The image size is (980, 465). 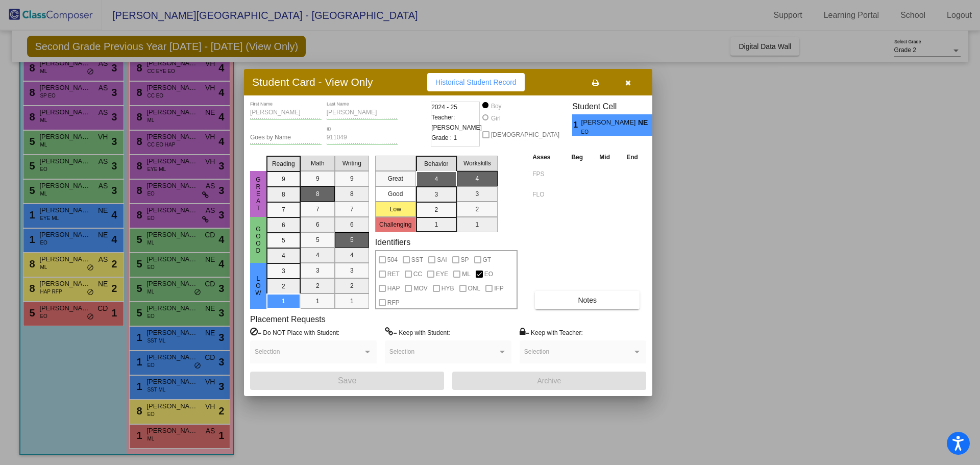 What do you see at coordinates (546, 157) in the screenshot?
I see `th: Asses` at bounding box center [546, 157].